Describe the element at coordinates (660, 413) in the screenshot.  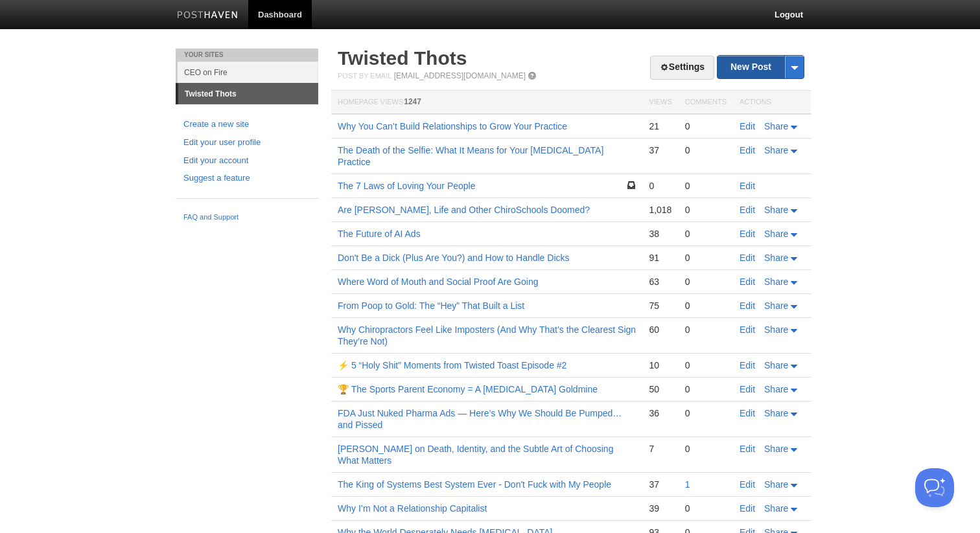
I see `div: 36` at that location.